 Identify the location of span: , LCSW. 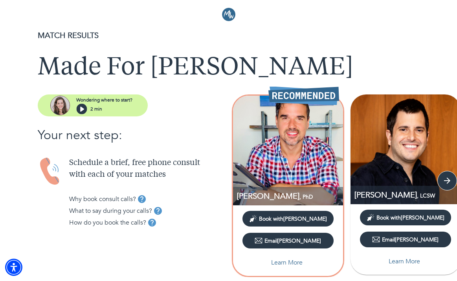
(426, 196).